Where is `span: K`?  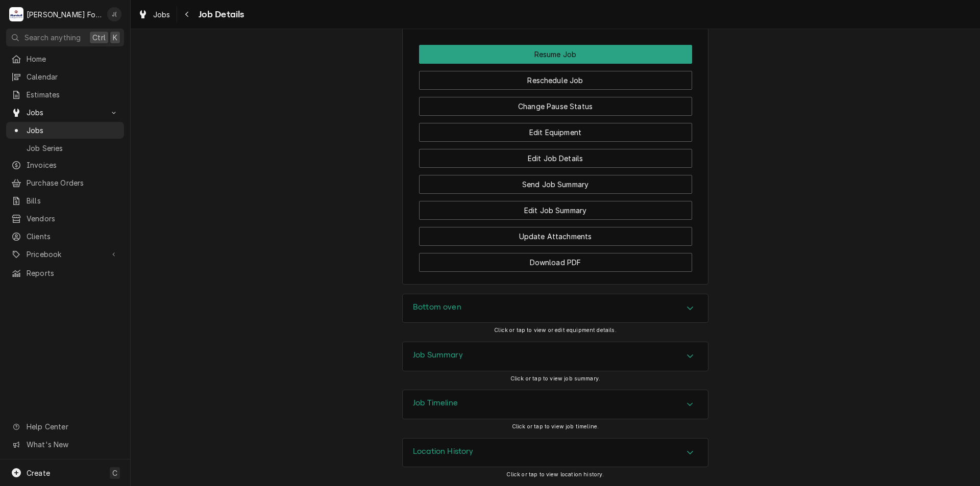
span: K is located at coordinates (115, 37).